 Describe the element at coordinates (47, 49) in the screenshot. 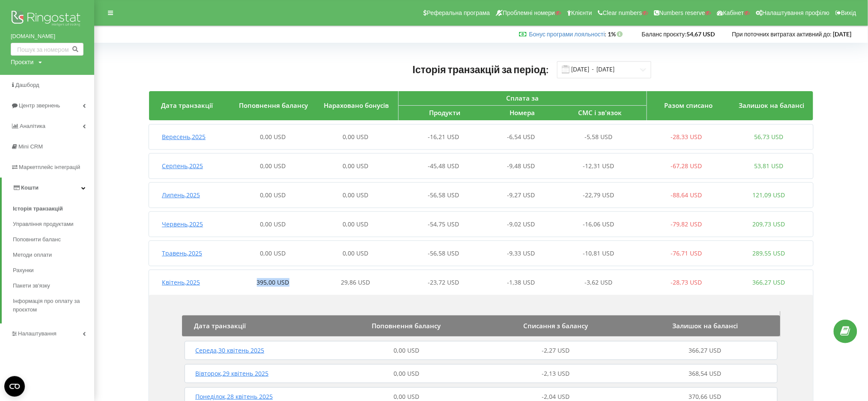

I see `input: Пошук за номером` at that location.